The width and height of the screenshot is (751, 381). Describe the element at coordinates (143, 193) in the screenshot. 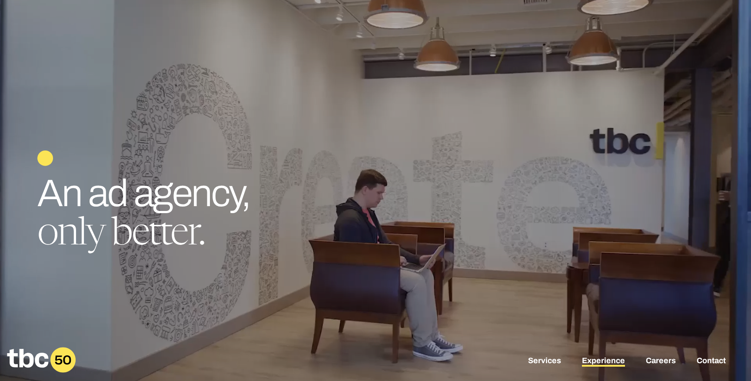

I see `span: An ad agency,` at that location.